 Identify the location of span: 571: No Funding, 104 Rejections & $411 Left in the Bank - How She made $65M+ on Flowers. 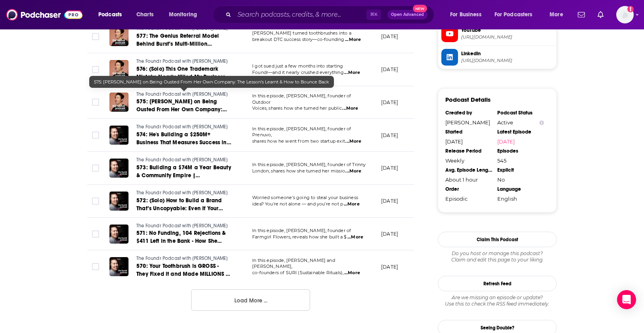
(181, 241).